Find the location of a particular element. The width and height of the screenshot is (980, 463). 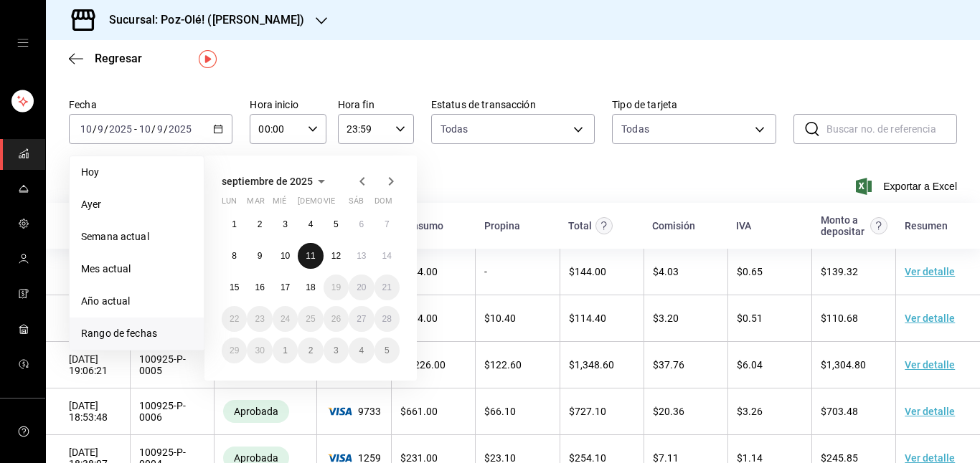

div: Total is located at coordinates (580, 226).